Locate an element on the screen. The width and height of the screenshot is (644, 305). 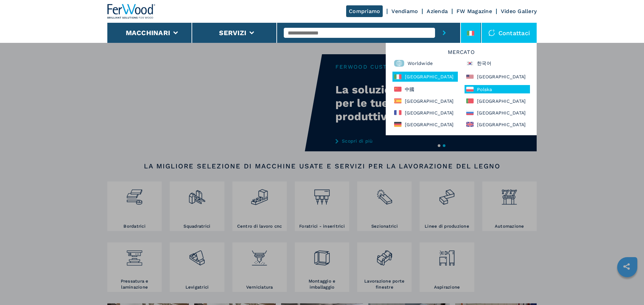
a: Video Gallery is located at coordinates (519, 11).